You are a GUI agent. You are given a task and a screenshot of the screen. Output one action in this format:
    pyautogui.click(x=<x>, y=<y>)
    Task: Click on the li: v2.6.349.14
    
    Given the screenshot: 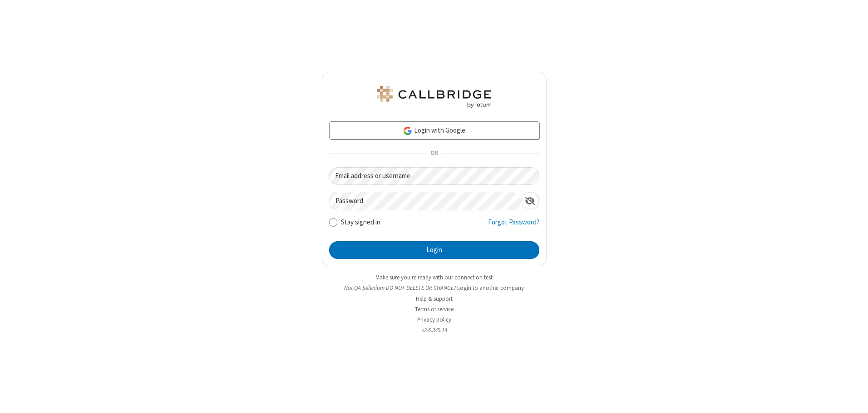 What is the action you would take?
    pyautogui.click(x=434, y=330)
    